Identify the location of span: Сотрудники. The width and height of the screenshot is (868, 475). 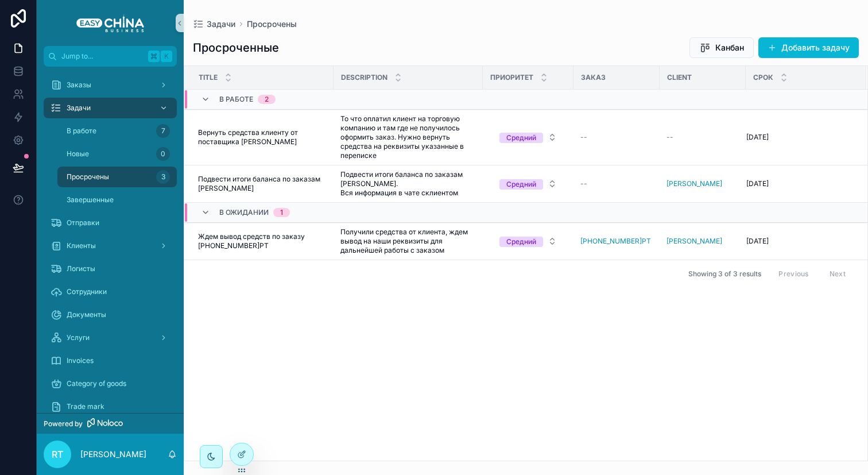
(87, 291).